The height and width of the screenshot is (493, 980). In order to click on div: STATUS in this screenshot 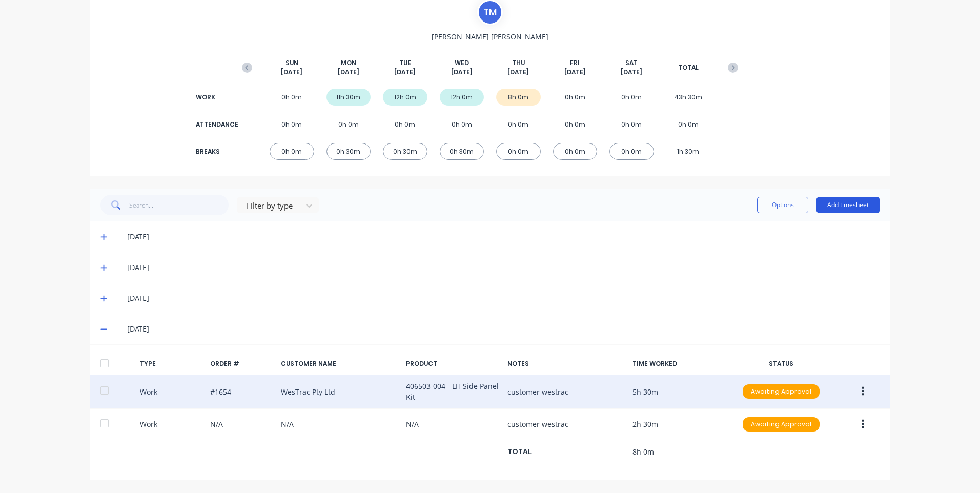, I will do `click(781, 363)`.